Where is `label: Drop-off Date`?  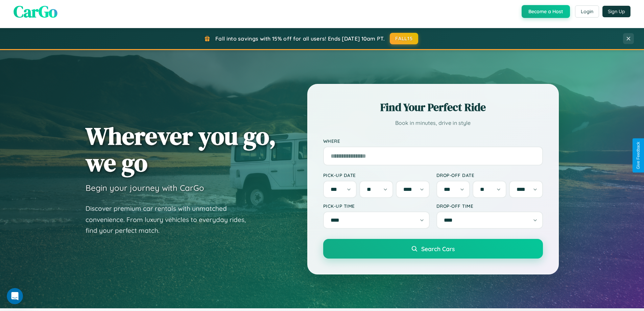 label: Drop-off Date is located at coordinates (489, 175).